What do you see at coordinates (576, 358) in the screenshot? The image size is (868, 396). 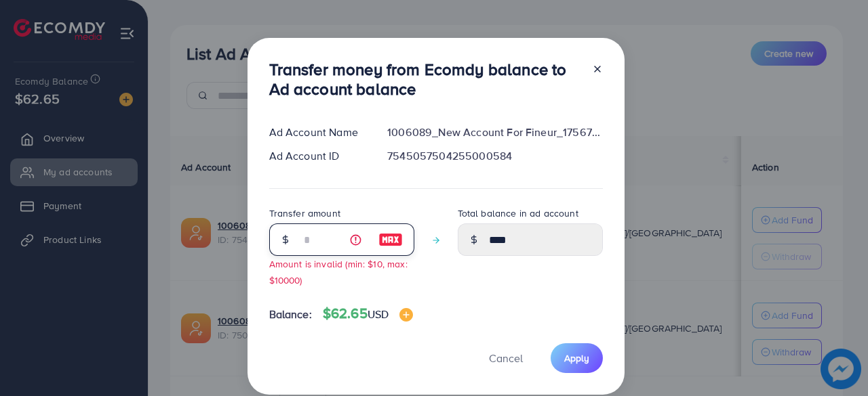 I see `span: Apply` at bounding box center [576, 358].